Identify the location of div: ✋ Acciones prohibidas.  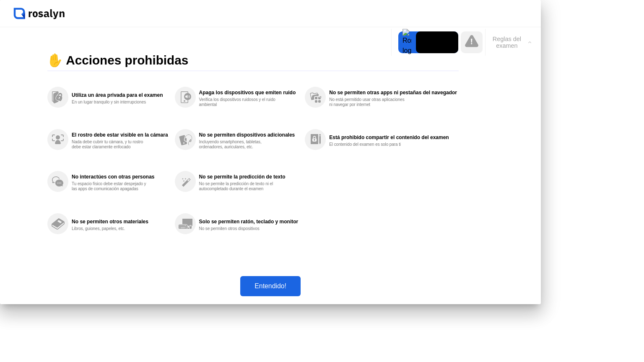
(253, 61).